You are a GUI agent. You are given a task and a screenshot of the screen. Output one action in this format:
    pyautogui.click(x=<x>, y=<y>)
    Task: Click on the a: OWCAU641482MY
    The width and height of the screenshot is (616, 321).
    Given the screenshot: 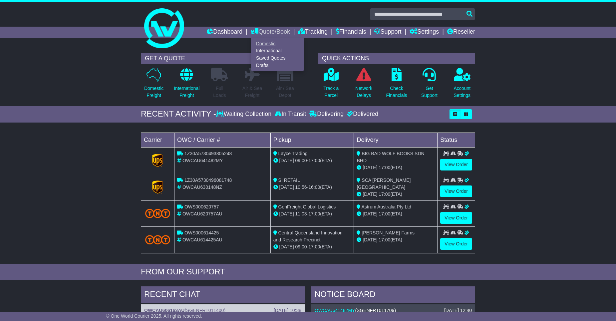 What is the action you would take?
    pyautogui.click(x=335, y=311)
    